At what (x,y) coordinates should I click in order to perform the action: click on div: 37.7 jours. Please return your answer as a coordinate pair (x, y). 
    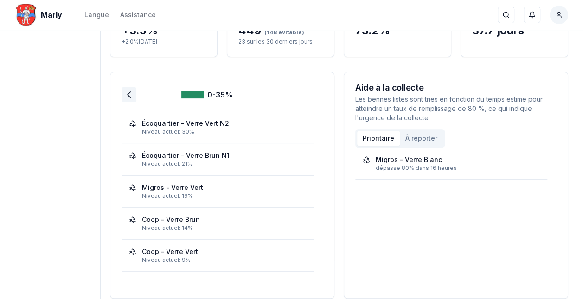
    Looking at the image, I should click on (515, 31).